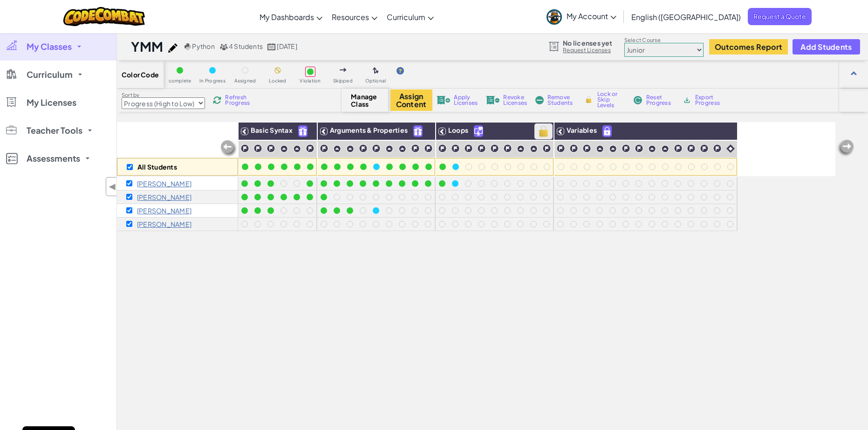  What do you see at coordinates (458, 130) in the screenshot?
I see `span: Loops` at bounding box center [458, 130].